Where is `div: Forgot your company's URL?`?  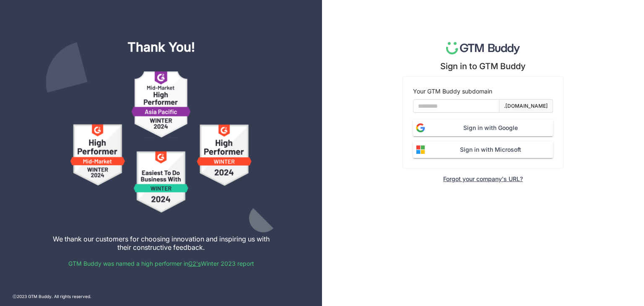
div: Forgot your company's URL? is located at coordinates (483, 179).